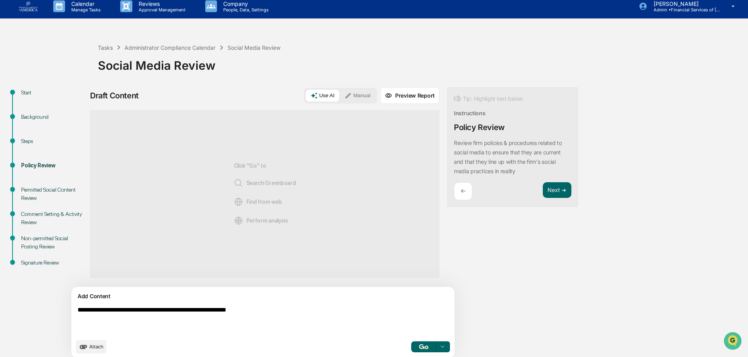  What do you see at coordinates (77, 103) in the screenshot?
I see `a: 🗄️Attestations` at bounding box center [77, 103].